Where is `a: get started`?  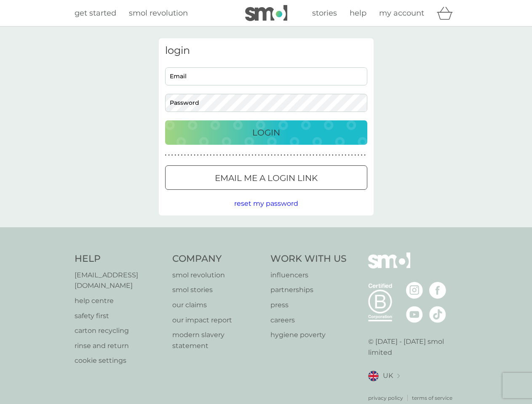 a: get started is located at coordinates (95, 13).